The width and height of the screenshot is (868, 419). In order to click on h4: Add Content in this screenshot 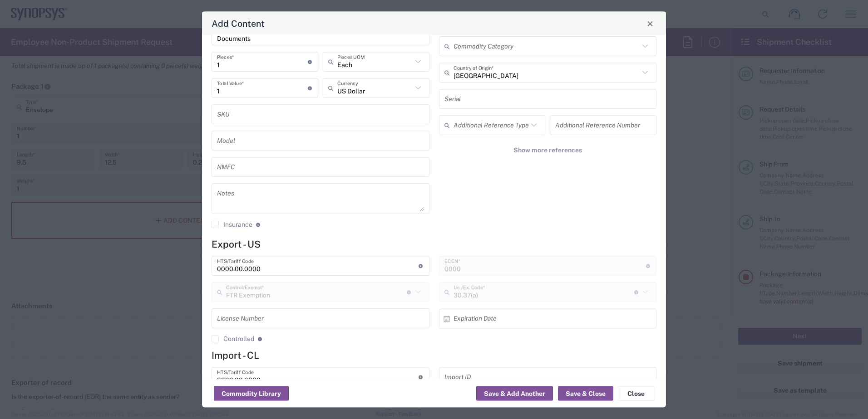, I will do `click(238, 23)`.